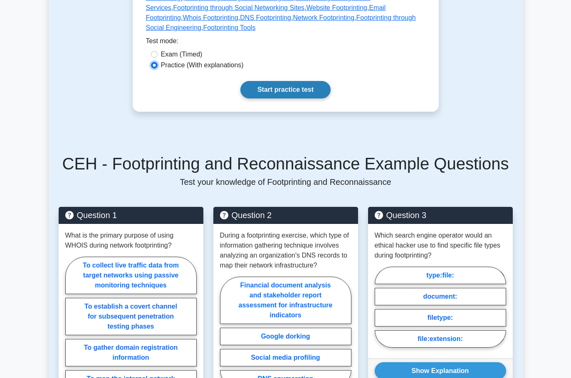 The height and width of the screenshot is (378, 571). Describe the element at coordinates (440, 276) in the screenshot. I see `label: type:file:` at that location.